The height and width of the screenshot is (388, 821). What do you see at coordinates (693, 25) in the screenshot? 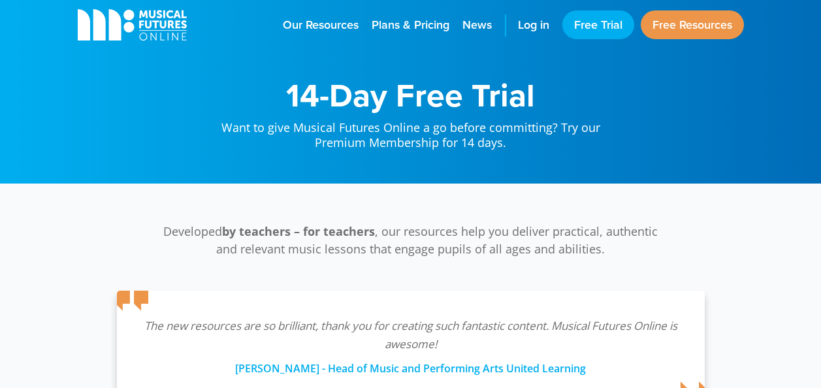
I see `a: Free Resources` at bounding box center [693, 25].